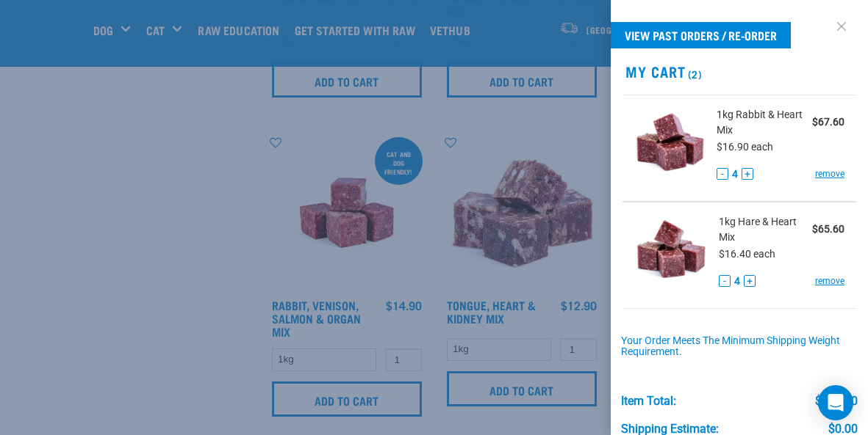  I want to click on div: Open Intercom Messenger, so click(835, 403).